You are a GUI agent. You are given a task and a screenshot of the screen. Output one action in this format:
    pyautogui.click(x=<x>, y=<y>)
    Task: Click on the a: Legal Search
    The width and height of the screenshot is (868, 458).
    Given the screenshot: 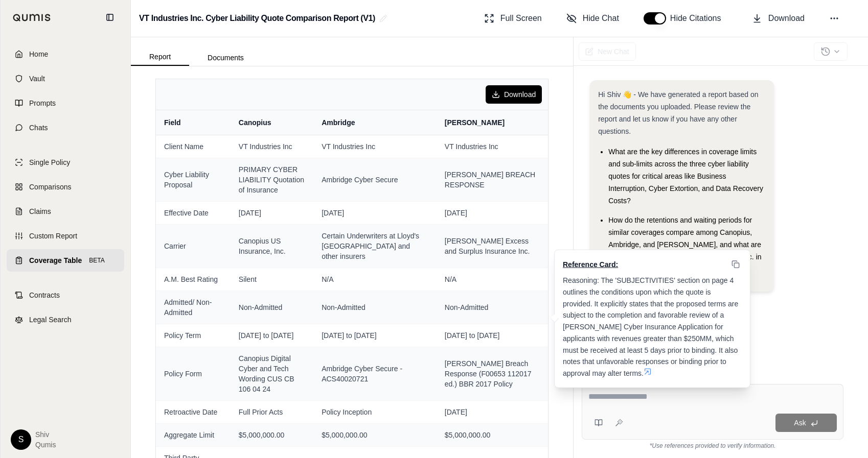 What is the action you would take?
    pyautogui.click(x=65, y=320)
    